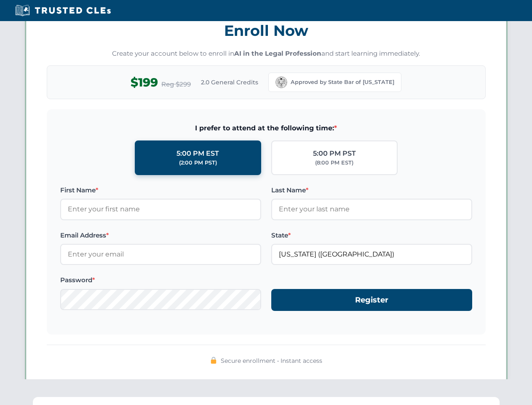  I want to click on span: Secure enrollment • Instant access, so click(271, 361).